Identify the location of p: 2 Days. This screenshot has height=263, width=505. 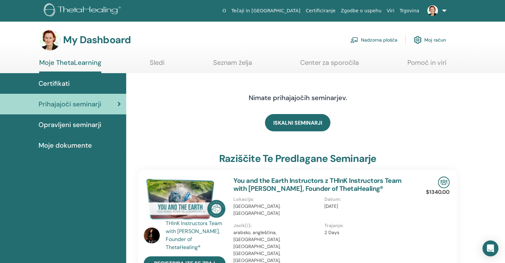
(368, 232).